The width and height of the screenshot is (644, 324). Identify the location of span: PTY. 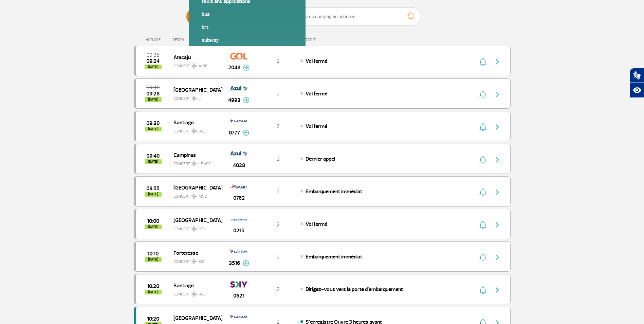
(202, 229).